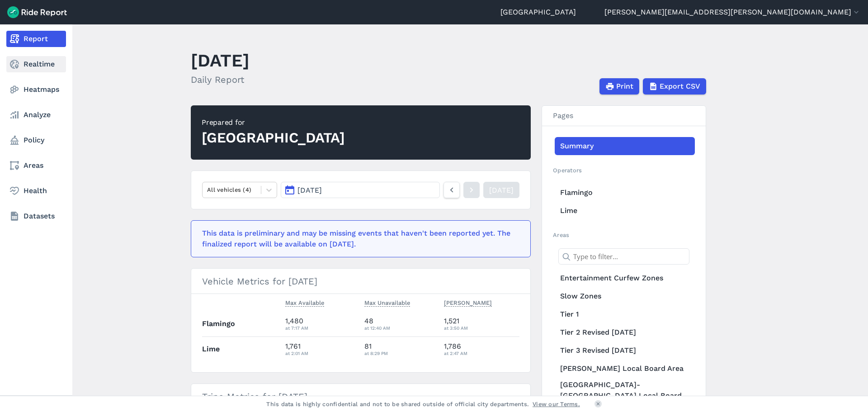 This screenshot has height=412, width=868. I want to click on a: Realtime, so click(36, 64).